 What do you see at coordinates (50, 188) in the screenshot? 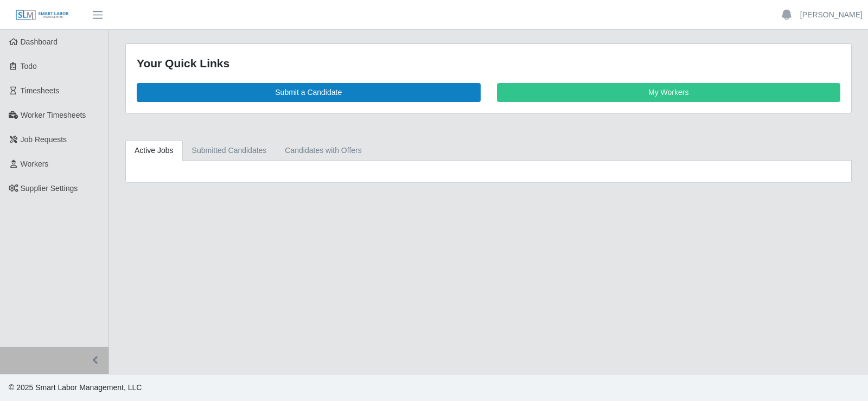
I see `span: Supplier Settings` at bounding box center [50, 188].